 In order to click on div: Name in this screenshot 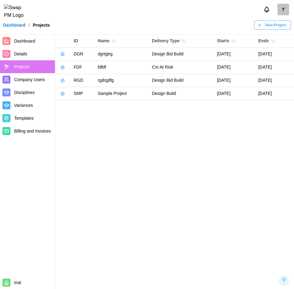, I will do `click(122, 41)`.